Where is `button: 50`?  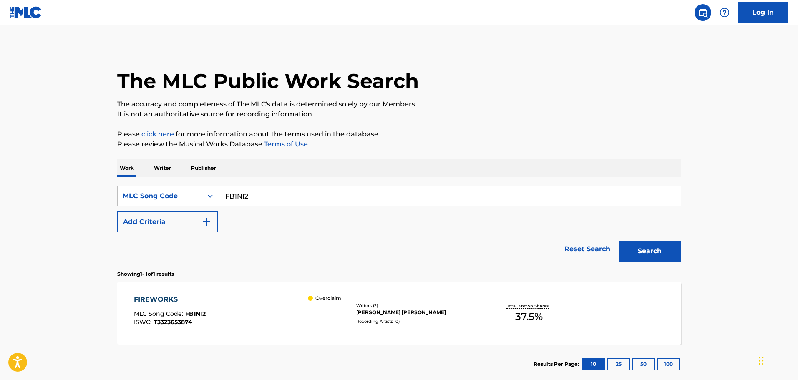
button: 50 is located at coordinates (643, 364).